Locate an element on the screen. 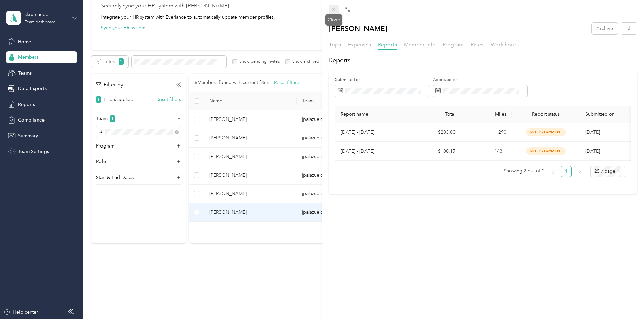 This screenshot has width=644, height=319. li: Previous Page is located at coordinates (553, 172).